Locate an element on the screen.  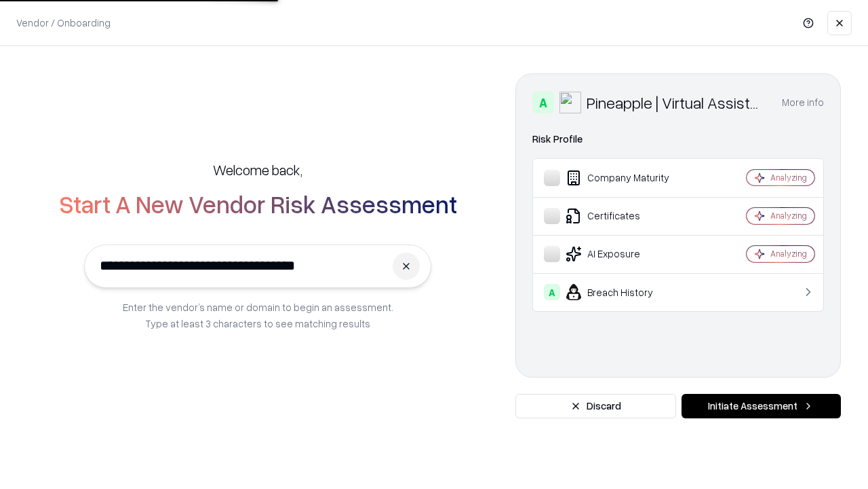
div: Risk Profile is located at coordinates (679, 139).